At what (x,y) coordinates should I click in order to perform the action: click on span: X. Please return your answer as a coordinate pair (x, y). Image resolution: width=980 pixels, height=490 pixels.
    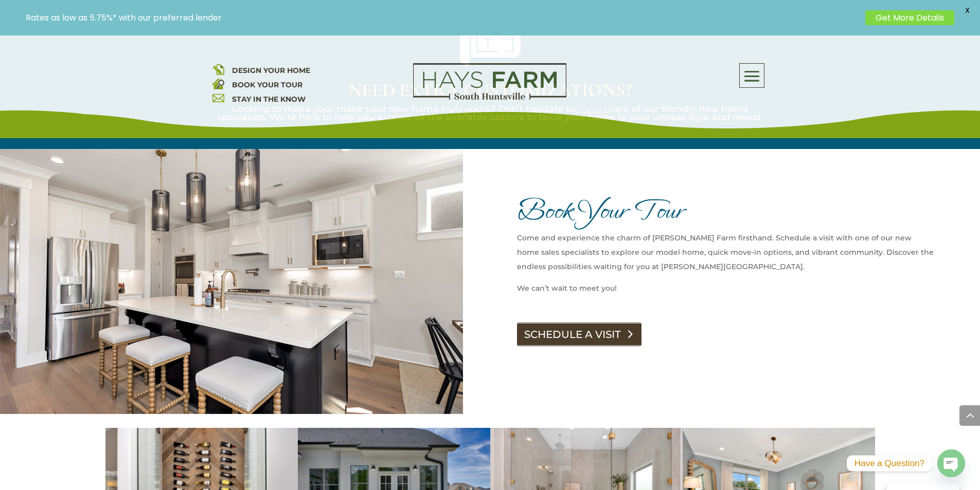
    Looking at the image, I should click on (968, 11).